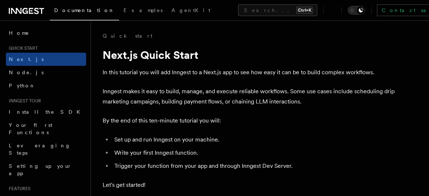 The height and width of the screenshot is (196, 429). I want to click on span: AgentKit, so click(191, 10).